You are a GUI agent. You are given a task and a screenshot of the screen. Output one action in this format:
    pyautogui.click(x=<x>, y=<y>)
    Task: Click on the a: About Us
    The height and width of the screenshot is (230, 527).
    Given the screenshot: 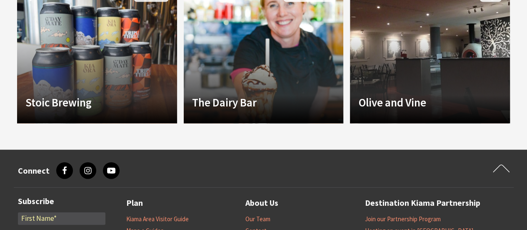 What is the action you would take?
    pyautogui.click(x=262, y=203)
    